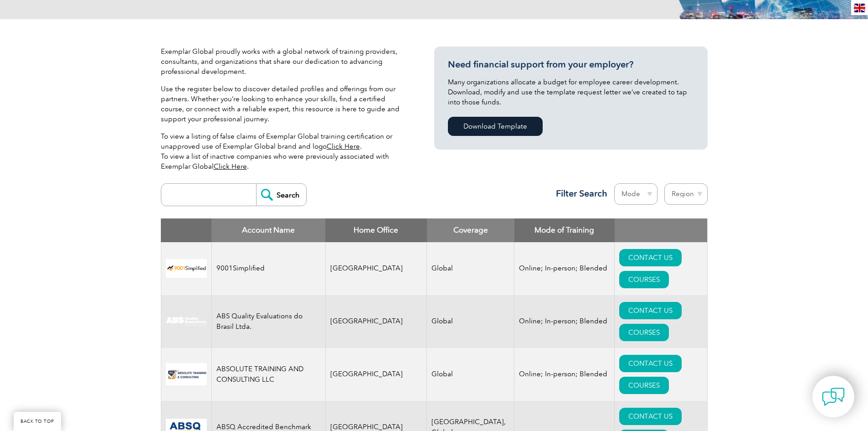 The width and height of the screenshot is (868, 431). I want to click on p: To view a listing of false claims of Exemplar Global training certification or unapproved use of ..., so click(284, 151).